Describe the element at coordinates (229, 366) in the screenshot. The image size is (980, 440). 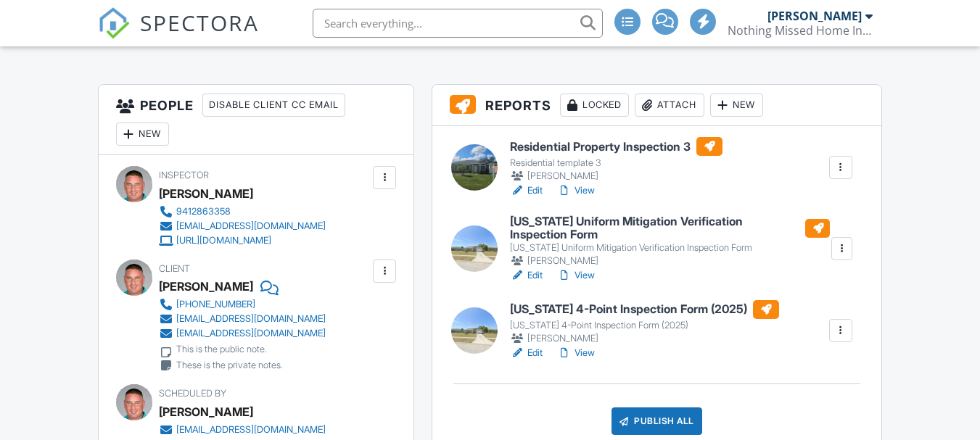
I see `div: These is the private notes.` at that location.